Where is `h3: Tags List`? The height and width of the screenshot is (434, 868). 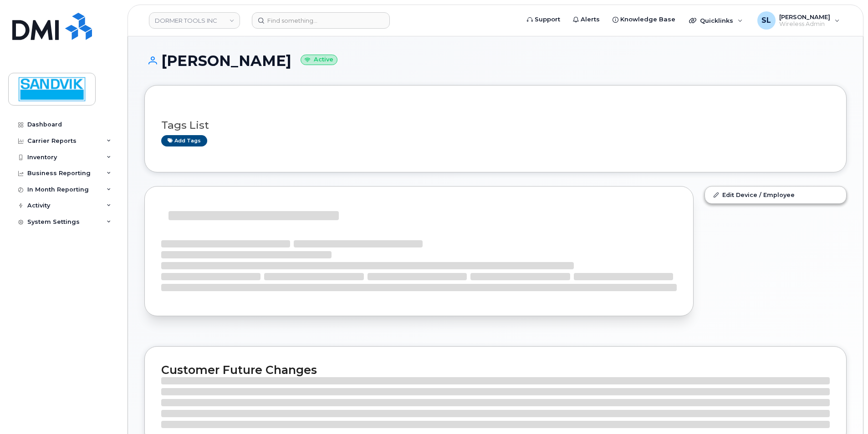
h3: Tags List is located at coordinates (495, 125).